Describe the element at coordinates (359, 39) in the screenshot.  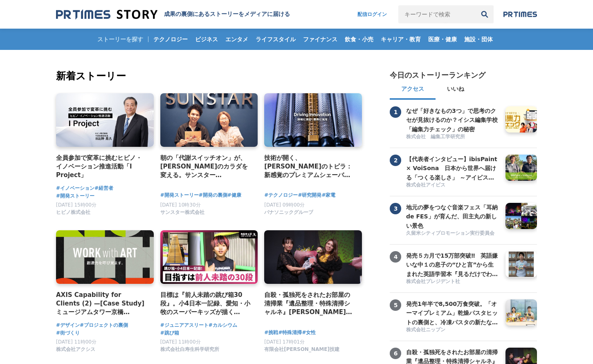
I see `span: 飲食・小売` at that location.